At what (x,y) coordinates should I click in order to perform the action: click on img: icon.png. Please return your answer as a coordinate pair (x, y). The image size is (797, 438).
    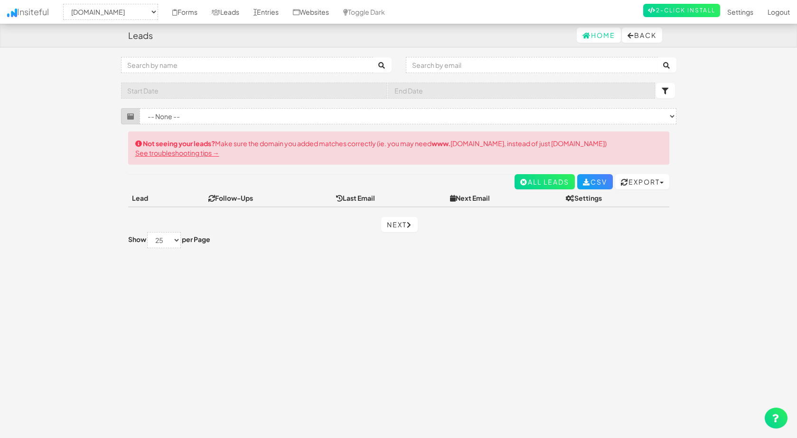
    Looking at the image, I should click on (12, 13).